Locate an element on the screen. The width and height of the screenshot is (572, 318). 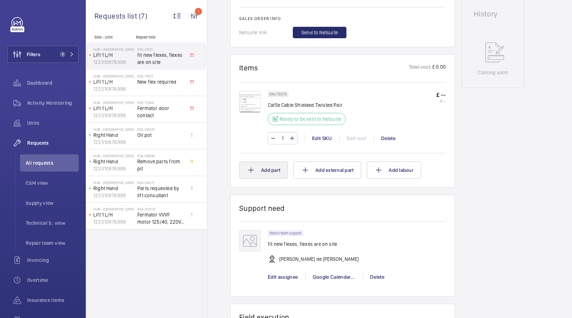
h1: Support need is located at coordinates (262, 208).